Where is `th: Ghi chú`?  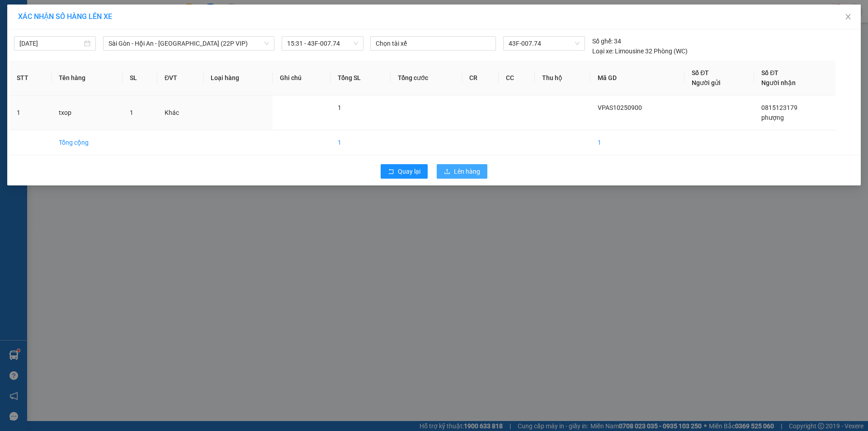 th: Ghi chú is located at coordinates (302, 77).